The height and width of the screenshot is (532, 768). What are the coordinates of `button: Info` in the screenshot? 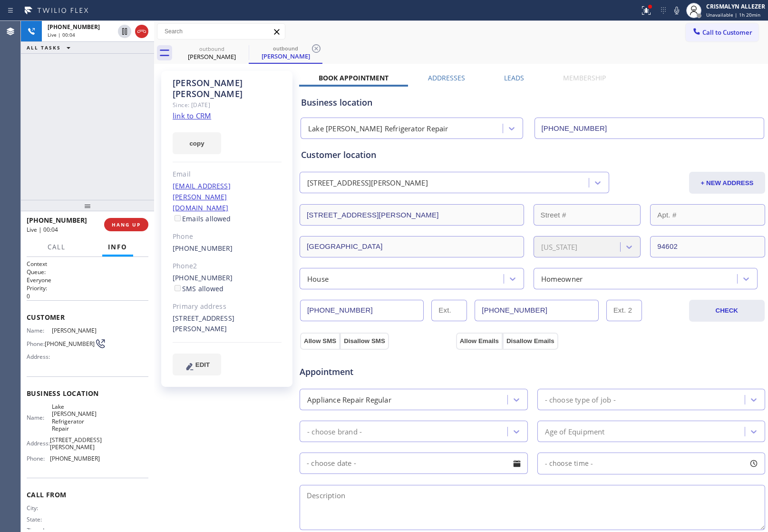 It's located at (118, 247).